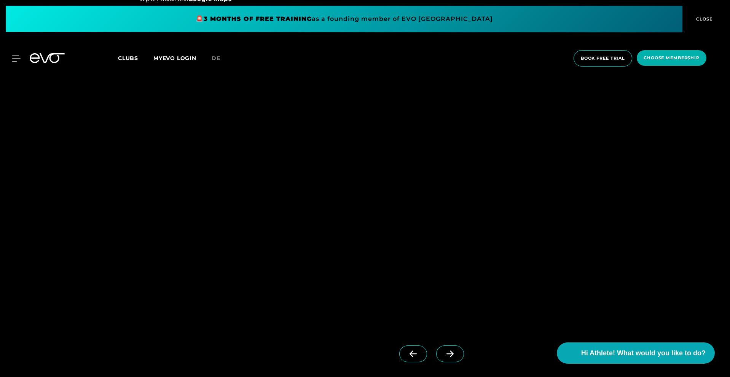 This screenshot has height=377, width=730. What do you see at coordinates (703, 19) in the screenshot?
I see `button: CLOSE` at bounding box center [703, 19].